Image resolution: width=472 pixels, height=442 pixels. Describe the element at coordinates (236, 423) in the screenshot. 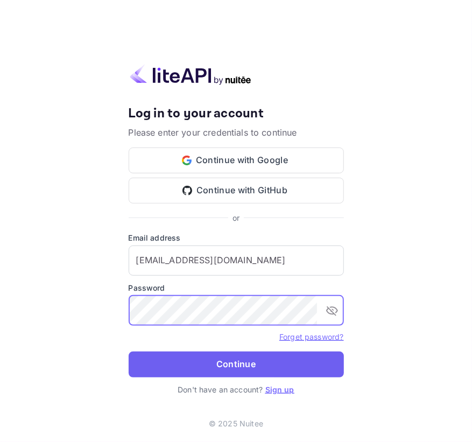

I see `p: © 2025 Nuitee` at that location.